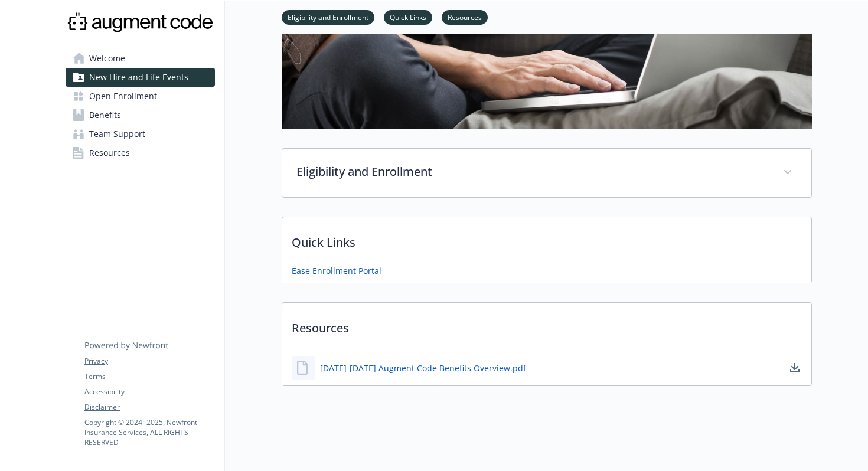  What do you see at coordinates (105, 115) in the screenshot?
I see `span: Benefits` at bounding box center [105, 115].